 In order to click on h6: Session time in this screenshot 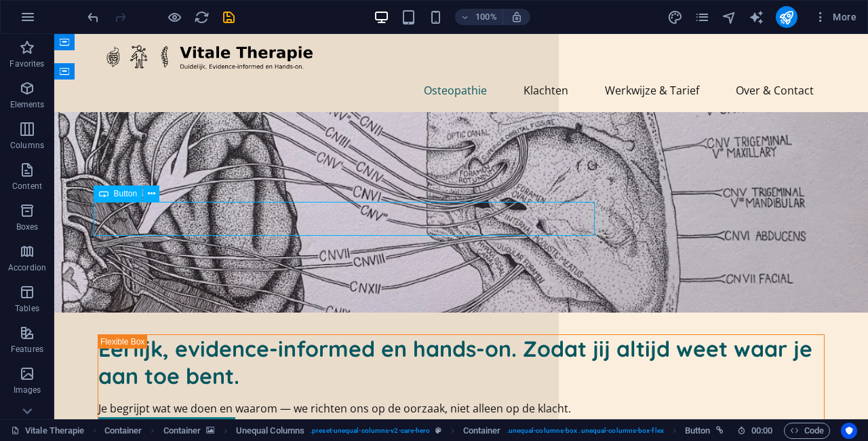, I will do `click(755, 430)`.